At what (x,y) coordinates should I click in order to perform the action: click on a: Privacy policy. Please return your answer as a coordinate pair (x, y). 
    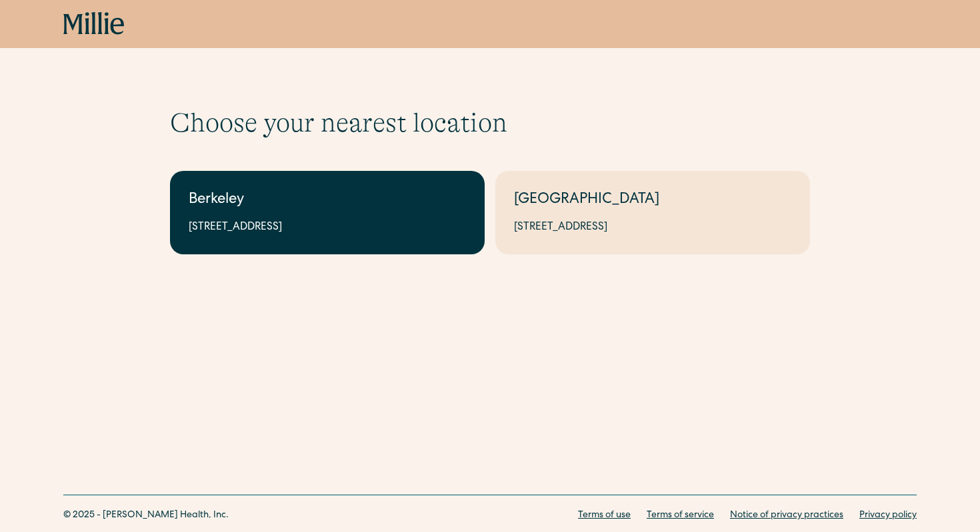
    Looking at the image, I should click on (888, 515).